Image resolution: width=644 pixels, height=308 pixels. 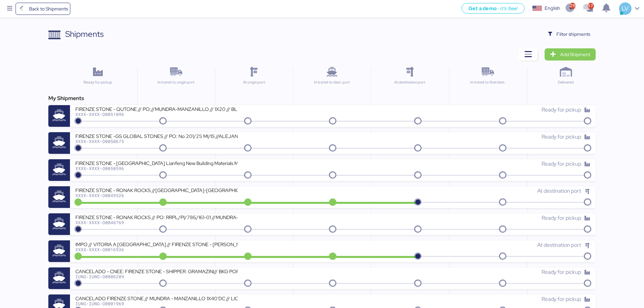 I want to click on div: Shipments, so click(x=84, y=34).